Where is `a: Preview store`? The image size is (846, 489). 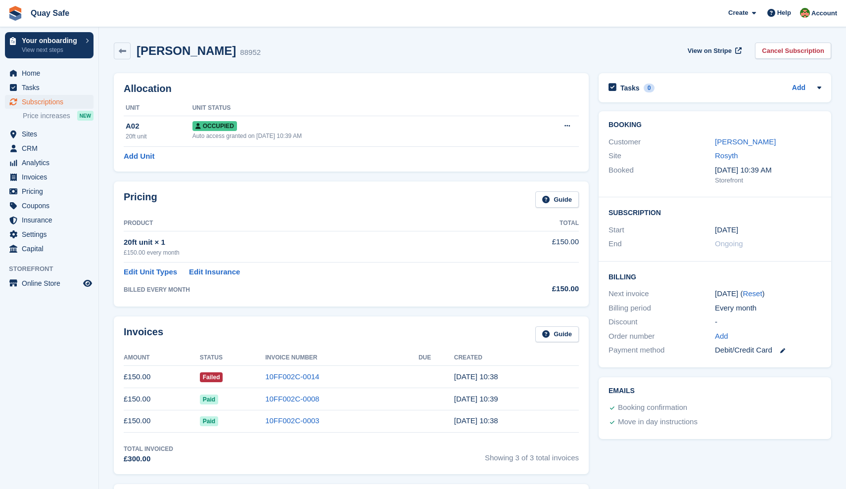
a: Preview store is located at coordinates (88, 284).